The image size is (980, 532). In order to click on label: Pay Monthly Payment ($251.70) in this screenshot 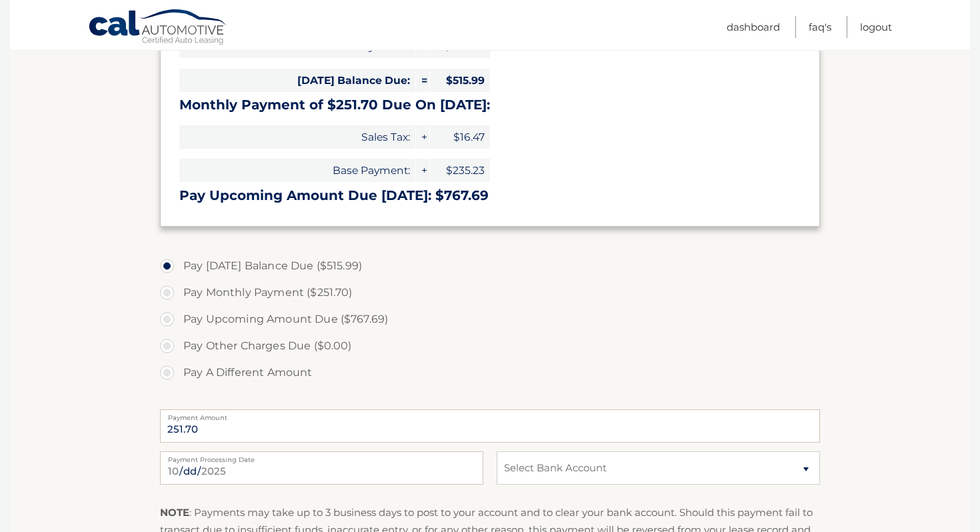, I will do `click(490, 292)`.